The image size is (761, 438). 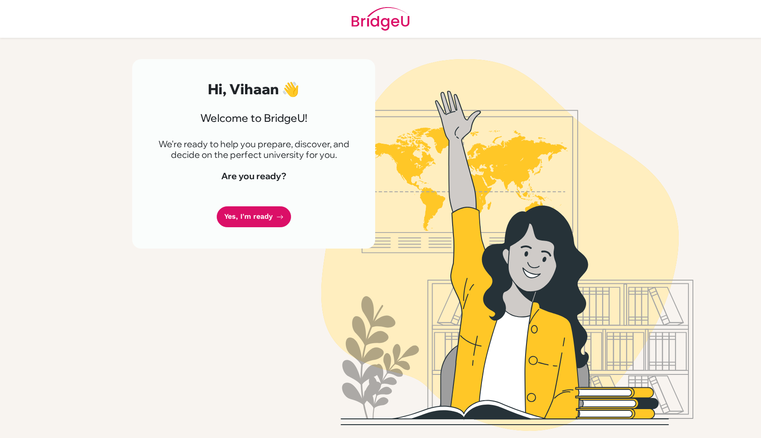 I want to click on img: Welcome to Bridge U, so click(x=507, y=245).